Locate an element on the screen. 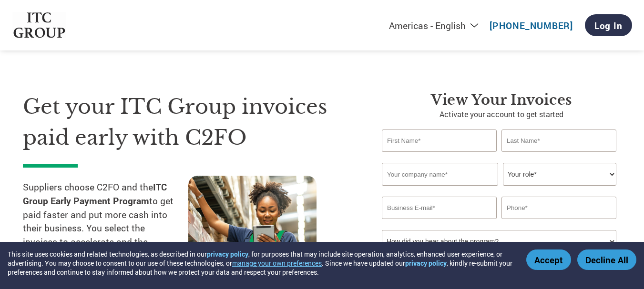 This screenshot has height=289, width=644. strong: ITC Group Early Payment Program is located at coordinates (95, 194).